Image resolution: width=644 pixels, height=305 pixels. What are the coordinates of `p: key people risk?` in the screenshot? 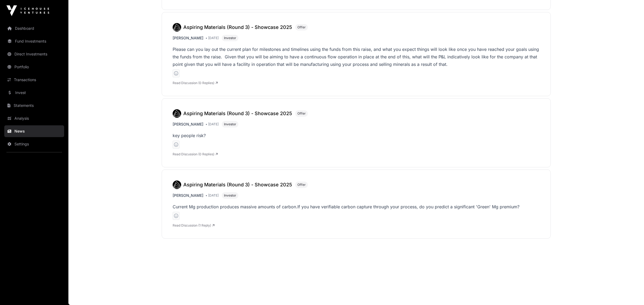 It's located at (356, 136).